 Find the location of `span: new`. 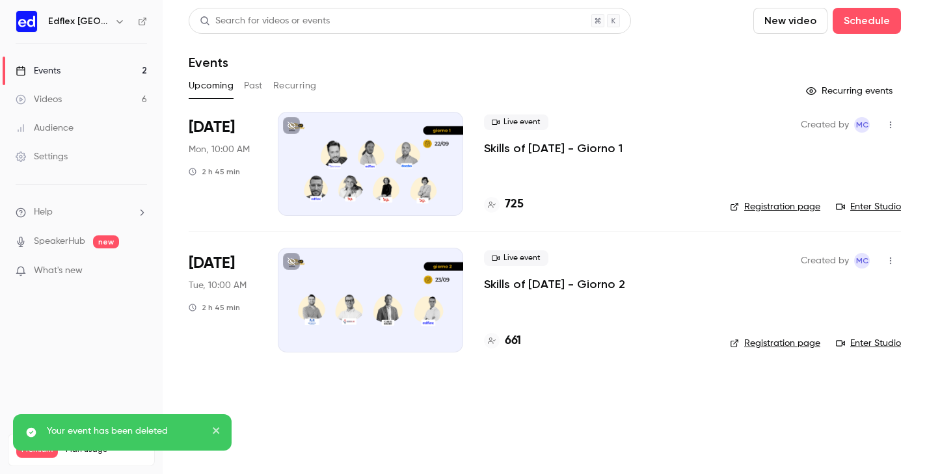

span: new is located at coordinates (106, 242).